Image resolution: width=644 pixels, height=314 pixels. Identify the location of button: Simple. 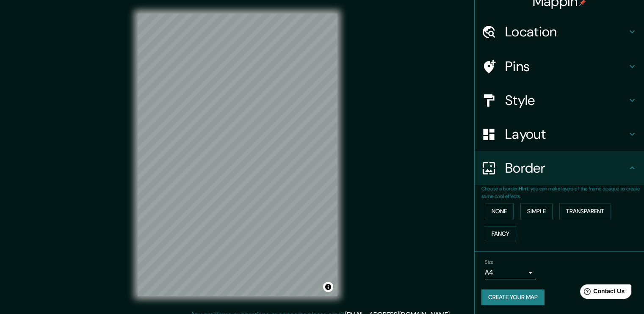
(536, 211).